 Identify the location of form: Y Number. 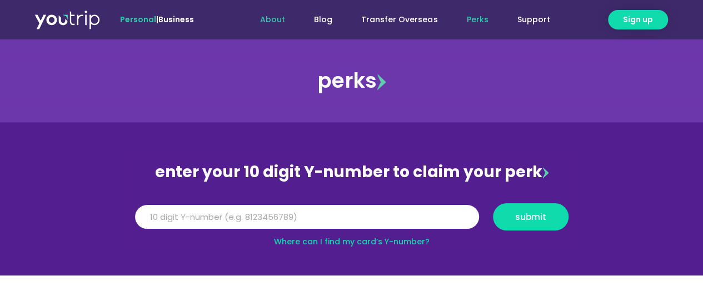
(352, 221).